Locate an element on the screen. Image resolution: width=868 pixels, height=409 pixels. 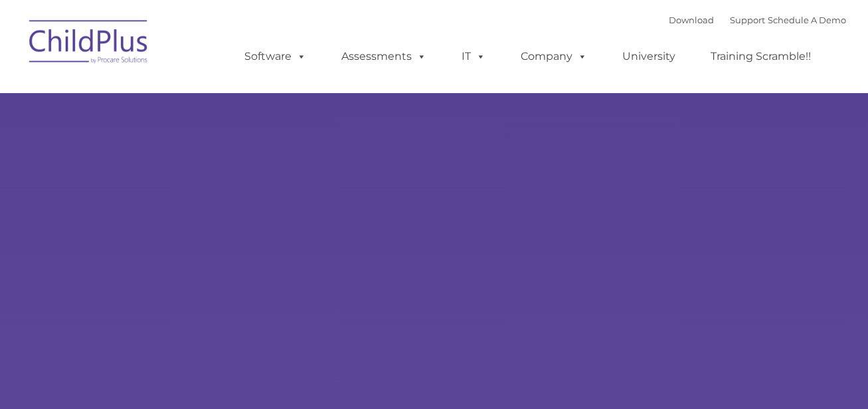
img: ChildPlus by Procare Solutions is located at coordinates (89, 44).